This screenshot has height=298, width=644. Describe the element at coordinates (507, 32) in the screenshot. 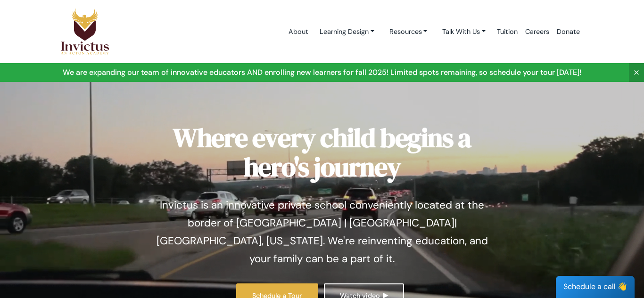

I see `a: Tuition` at that location.